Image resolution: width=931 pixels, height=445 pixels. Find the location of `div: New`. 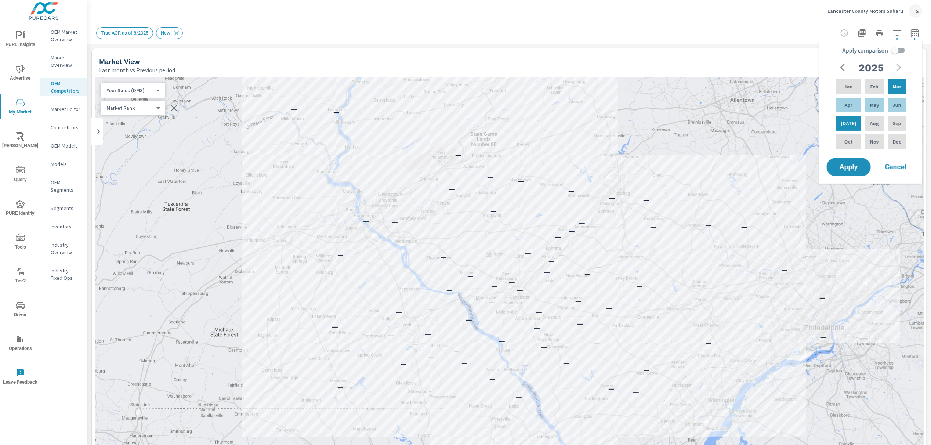

div: New is located at coordinates (169, 33).